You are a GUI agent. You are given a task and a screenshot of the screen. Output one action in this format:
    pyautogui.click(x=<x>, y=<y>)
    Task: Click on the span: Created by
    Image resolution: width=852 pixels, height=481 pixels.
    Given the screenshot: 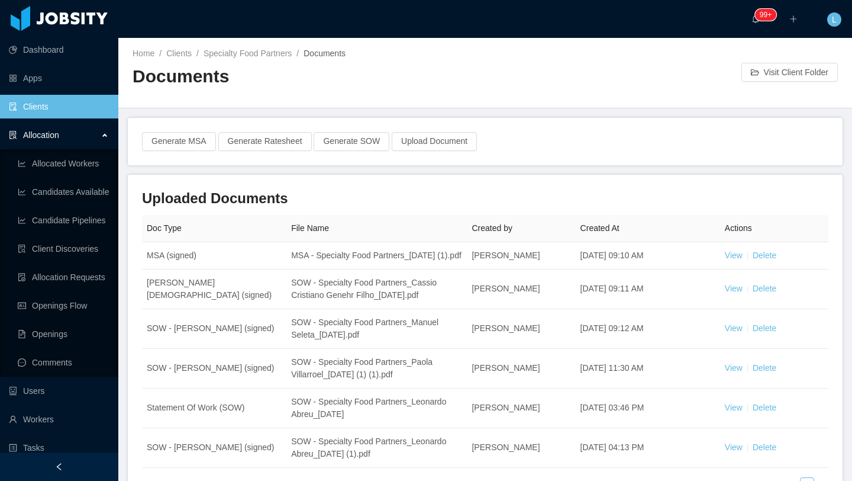 What is the action you would take?
    pyautogui.click(x=492, y=228)
    